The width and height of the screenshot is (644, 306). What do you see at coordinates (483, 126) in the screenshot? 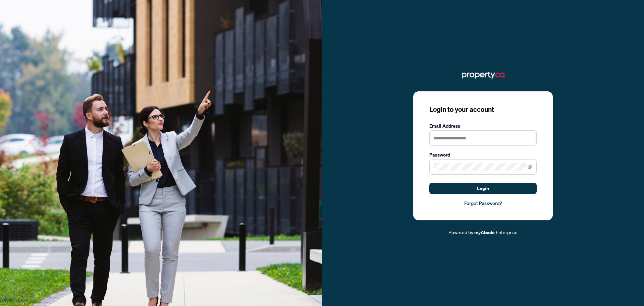
I see `label: Email Address` at bounding box center [483, 126].